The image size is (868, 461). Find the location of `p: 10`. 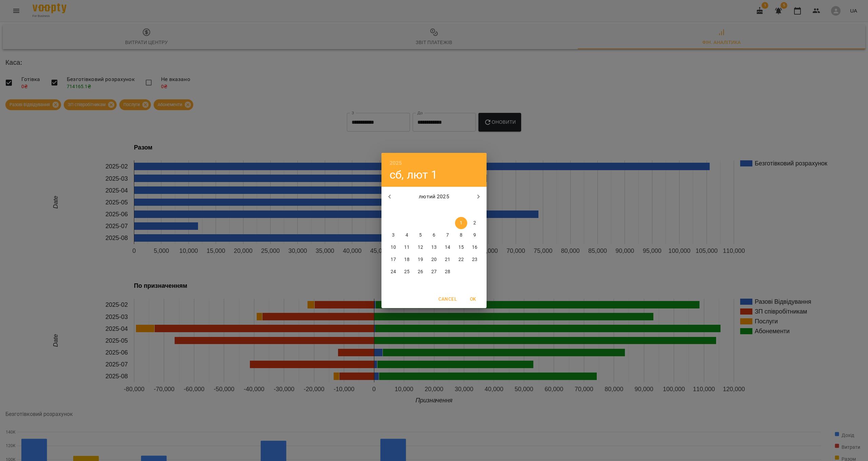

p: 10 is located at coordinates (393, 248).